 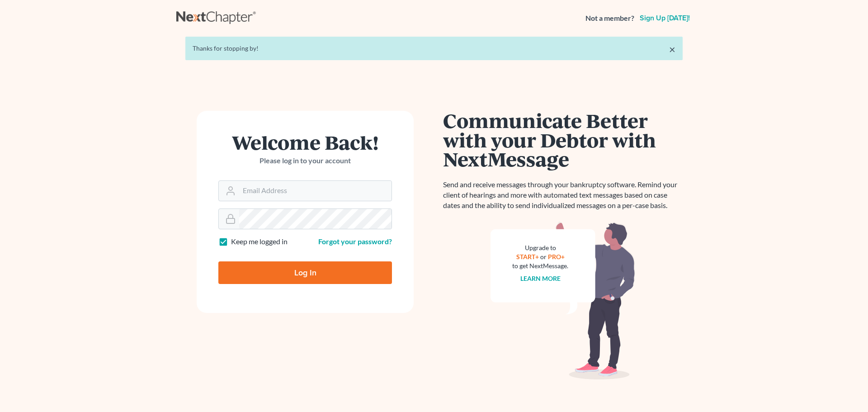 What do you see at coordinates (528, 257) in the screenshot?
I see `a: START+` at bounding box center [528, 257].